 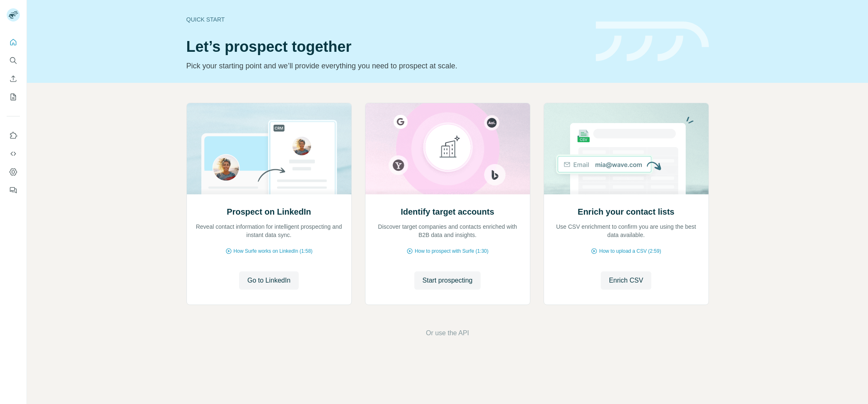 What do you see at coordinates (626, 212) in the screenshot?
I see `h2: Enrich your contact lists` at bounding box center [626, 212].